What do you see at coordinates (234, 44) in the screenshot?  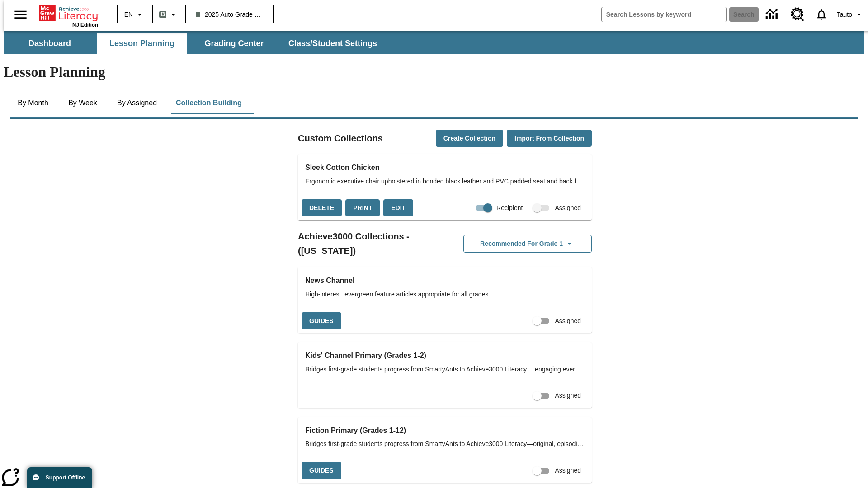 I see `span: Grading Center` at bounding box center [234, 44].